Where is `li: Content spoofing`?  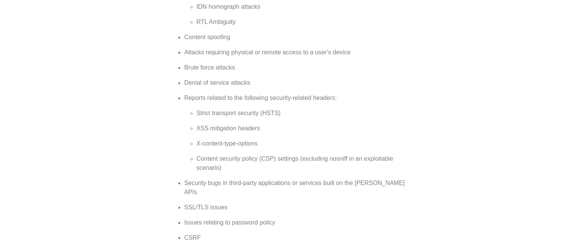 li: Content spoofing is located at coordinates (296, 37).